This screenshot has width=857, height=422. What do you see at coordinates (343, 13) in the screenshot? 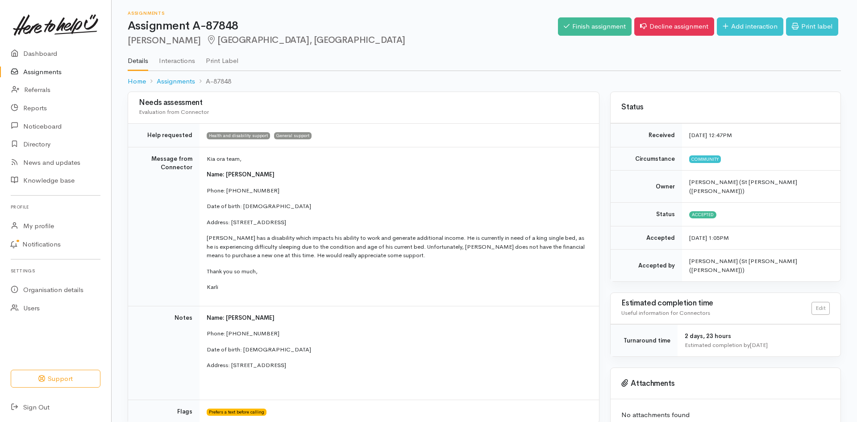
I see `h6: Assignments` at bounding box center [343, 13].